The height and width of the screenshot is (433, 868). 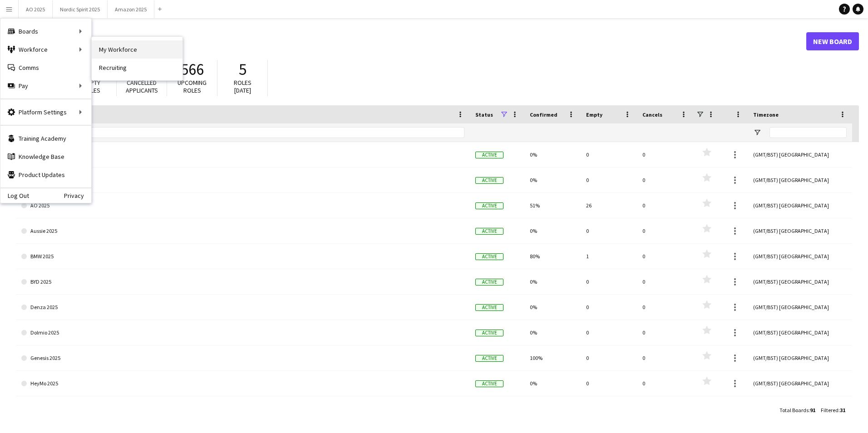 I want to click on div: 80%, so click(x=553, y=256).